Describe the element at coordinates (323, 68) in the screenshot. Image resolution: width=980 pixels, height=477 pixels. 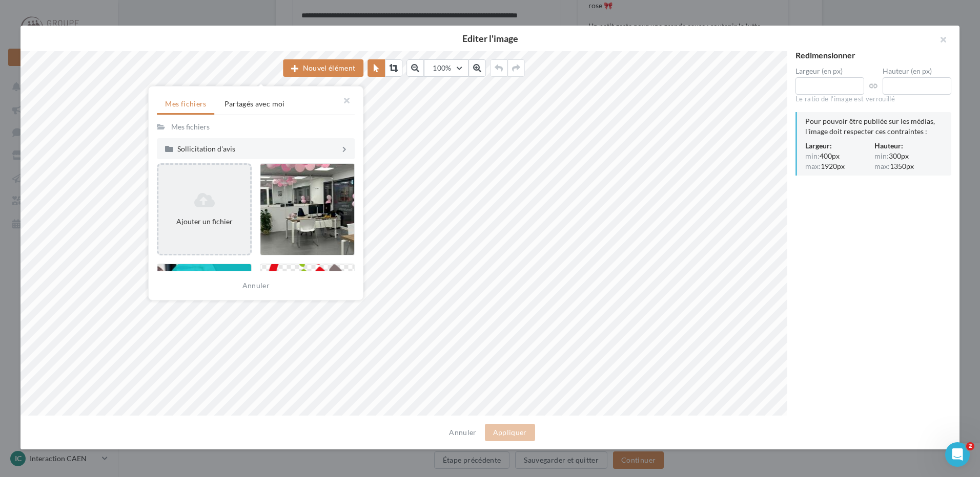
I see `button: Nouvel élément` at that location.